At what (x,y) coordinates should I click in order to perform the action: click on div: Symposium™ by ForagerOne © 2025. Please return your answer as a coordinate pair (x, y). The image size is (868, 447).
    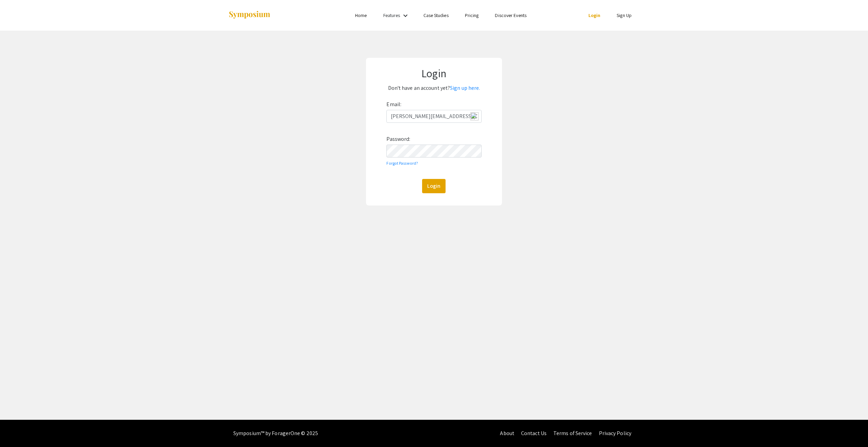
    Looking at the image, I should click on (275, 434).